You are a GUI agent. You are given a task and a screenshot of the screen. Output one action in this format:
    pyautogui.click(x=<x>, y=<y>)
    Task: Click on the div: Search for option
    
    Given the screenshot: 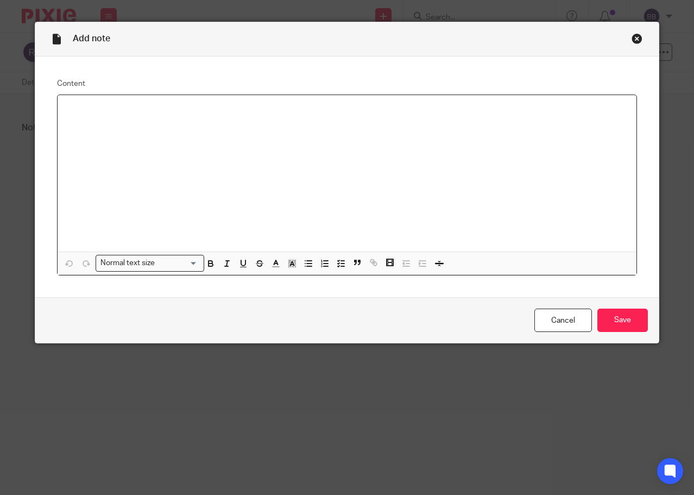 What is the action you would take?
    pyautogui.click(x=150, y=263)
    